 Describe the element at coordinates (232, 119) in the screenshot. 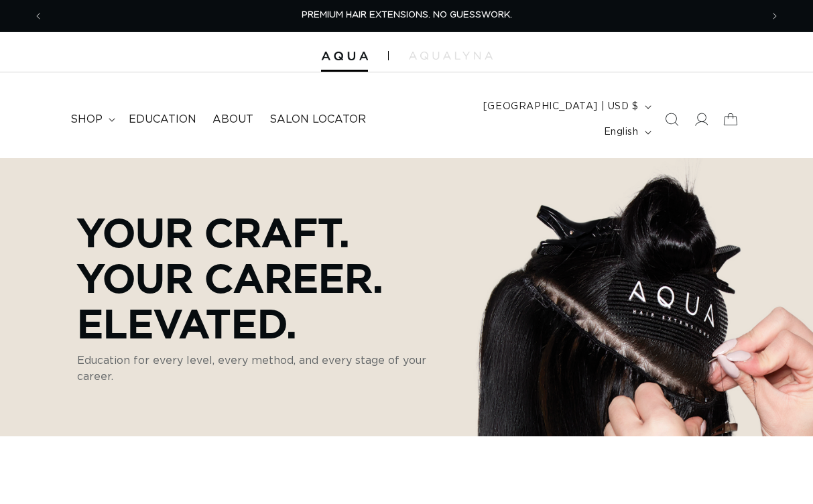

I see `span: About` at that location.